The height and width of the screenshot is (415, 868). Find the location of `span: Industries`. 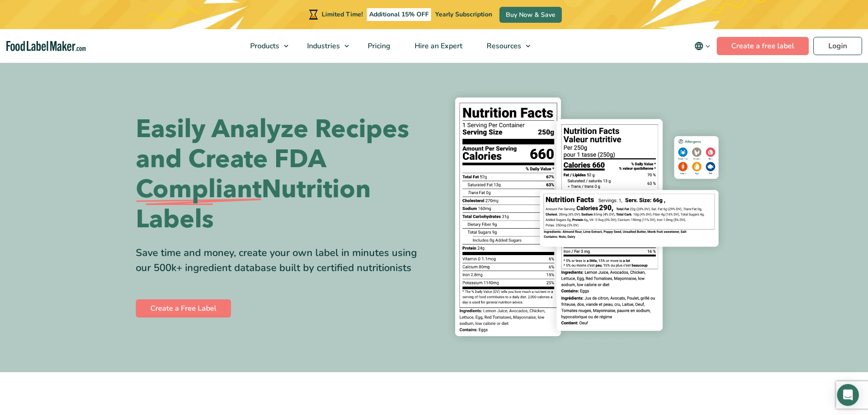

span: Industries is located at coordinates (323, 46).